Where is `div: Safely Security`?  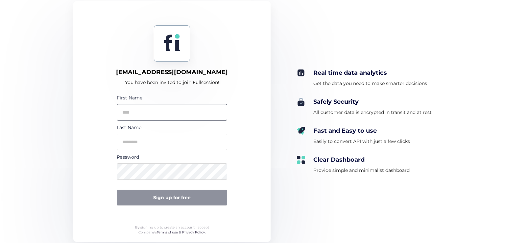
div: Safely Security is located at coordinates (373, 102).